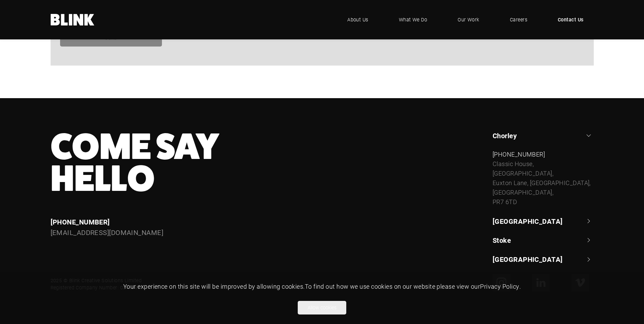 Image resolution: width=644 pixels, height=324 pixels. I want to click on h3: Come Say Hello, so click(212, 163).